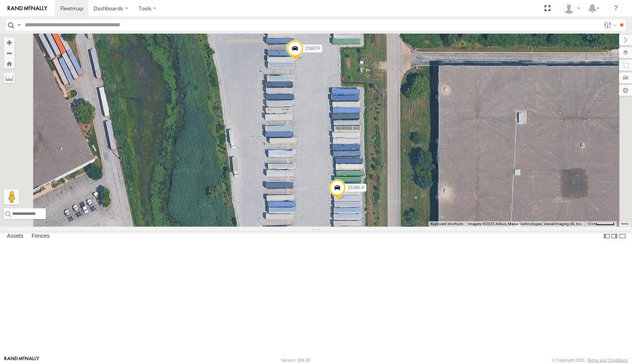  What do you see at coordinates (15, 236) in the screenshot?
I see `label: Assets` at bounding box center [15, 236].